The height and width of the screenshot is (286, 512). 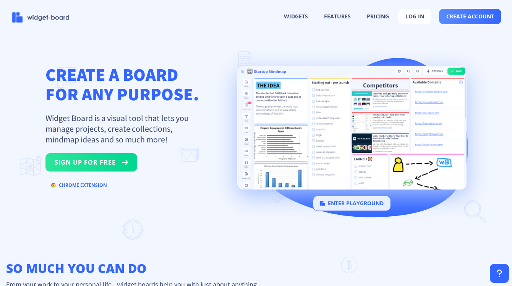 What do you see at coordinates (470, 16) in the screenshot?
I see `button: create account` at bounding box center [470, 16].